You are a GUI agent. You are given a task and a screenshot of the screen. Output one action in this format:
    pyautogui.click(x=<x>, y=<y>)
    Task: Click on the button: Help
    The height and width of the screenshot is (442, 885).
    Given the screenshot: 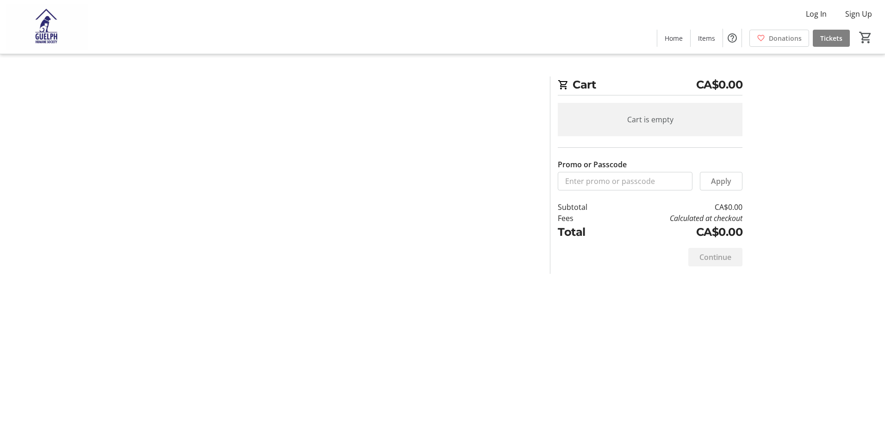 What is the action you would take?
    pyautogui.click(x=733, y=38)
    